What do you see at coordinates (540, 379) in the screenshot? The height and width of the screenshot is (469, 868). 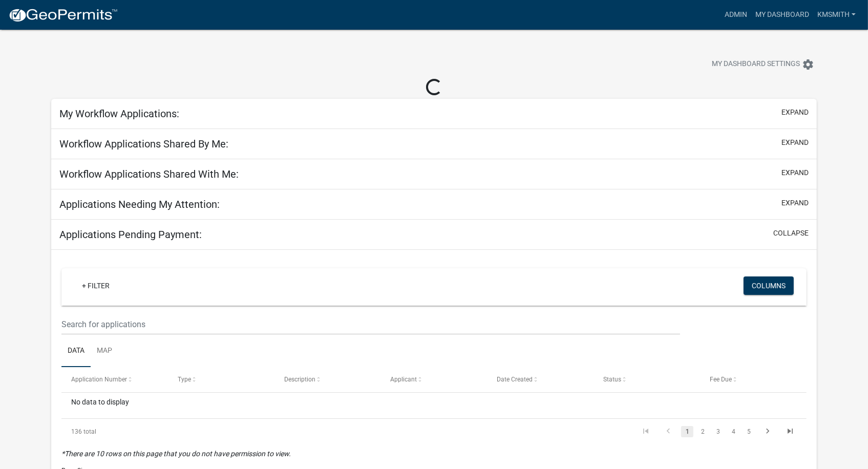 I see `datatable-header-cell: Date Created` at bounding box center [540, 379].